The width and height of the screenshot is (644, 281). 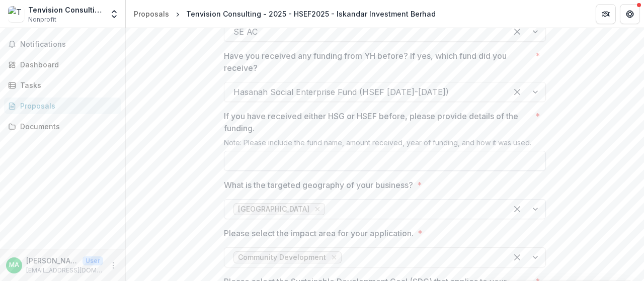 I want to click on a: Dashboard, so click(x=63, y=64).